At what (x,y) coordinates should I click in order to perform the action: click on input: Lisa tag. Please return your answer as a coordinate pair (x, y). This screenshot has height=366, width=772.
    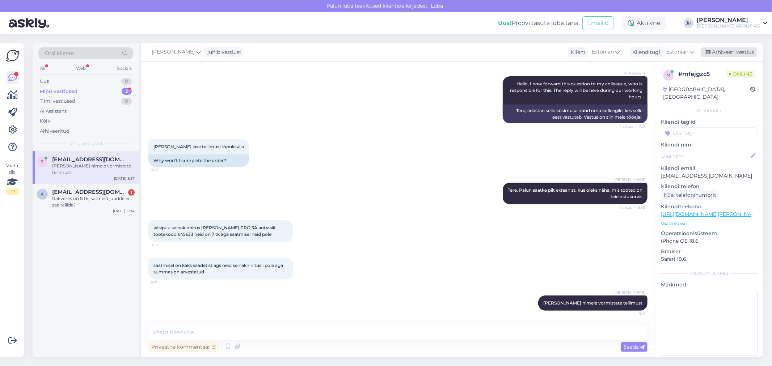
    Looking at the image, I should click on (709, 133).